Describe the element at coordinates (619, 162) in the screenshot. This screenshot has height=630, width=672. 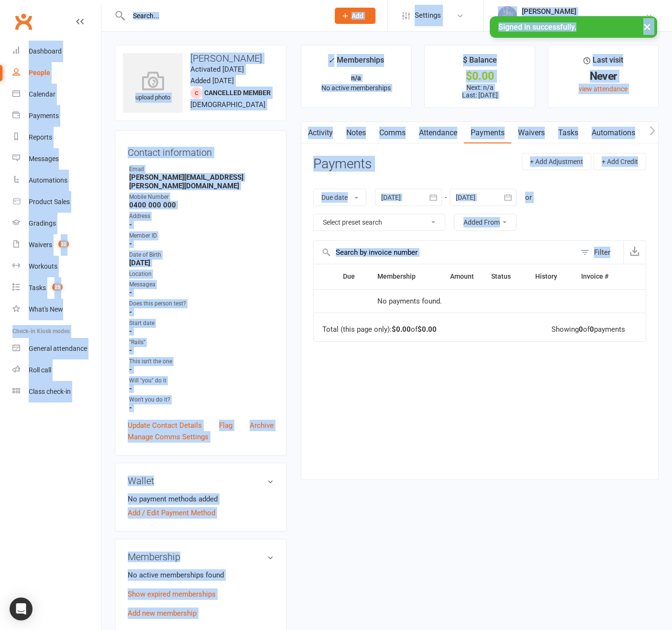
I see `button: + Add Credit` at that location.